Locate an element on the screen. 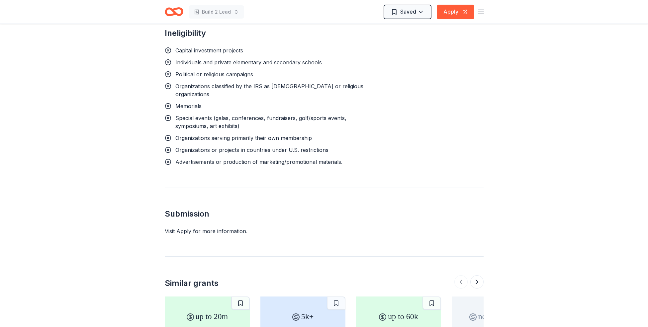  span: Individuals and private elementary and secondary schools is located at coordinates (248, 62).